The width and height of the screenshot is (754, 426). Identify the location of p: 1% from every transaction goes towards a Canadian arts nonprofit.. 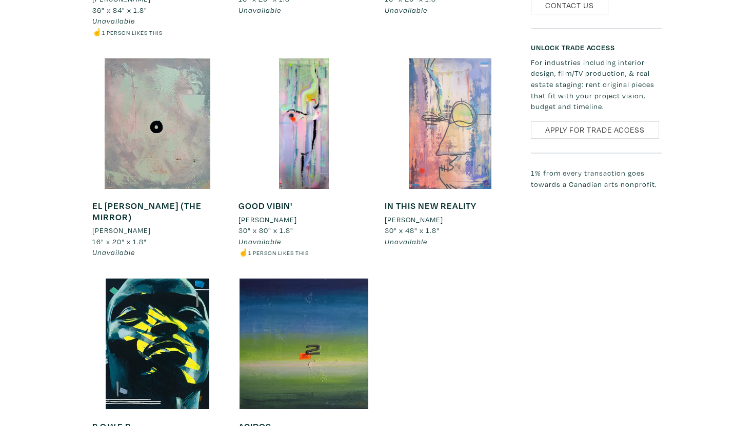
(596, 178).